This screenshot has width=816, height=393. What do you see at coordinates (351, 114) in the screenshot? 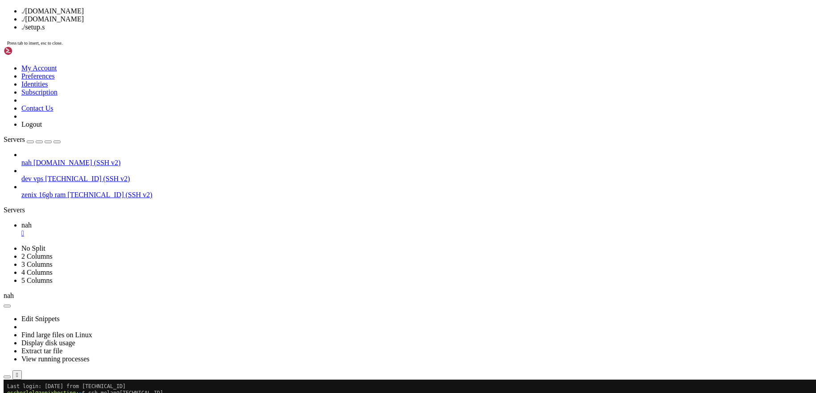
I see `x-row: System load: 0.0` at bounding box center [351, 114].